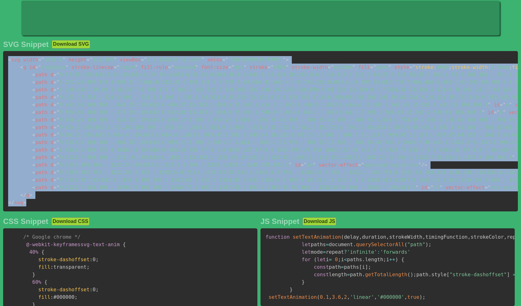 The height and width of the screenshot is (306, 521). Describe the element at coordinates (71, 44) in the screenshot. I see `button: Download SVG` at that location.